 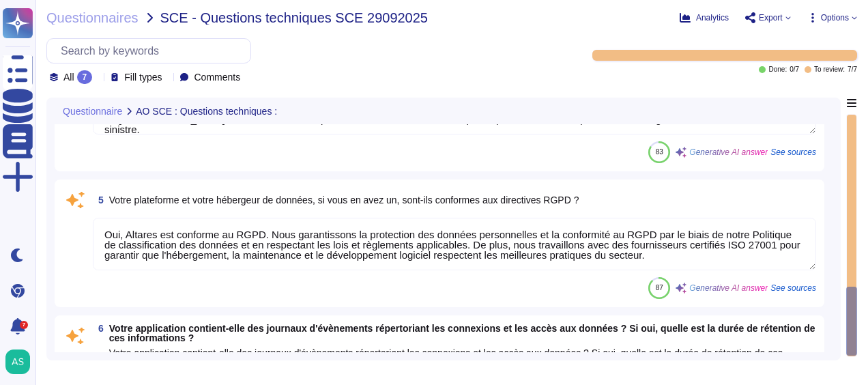 What do you see at coordinates (143, 77) in the screenshot?
I see `span: Fill types` at bounding box center [143, 77].